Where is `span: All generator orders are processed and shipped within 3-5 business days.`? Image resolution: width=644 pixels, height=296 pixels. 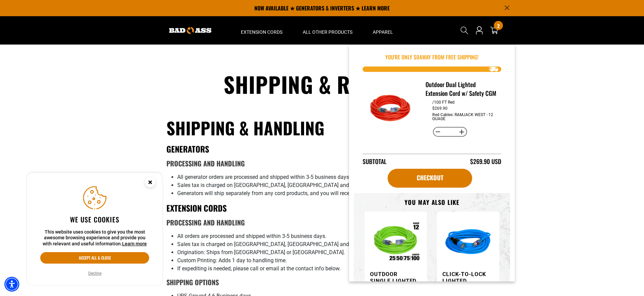
span: All generator orders are processed and shipped within 3-5 business days. is located at coordinates (264, 177).